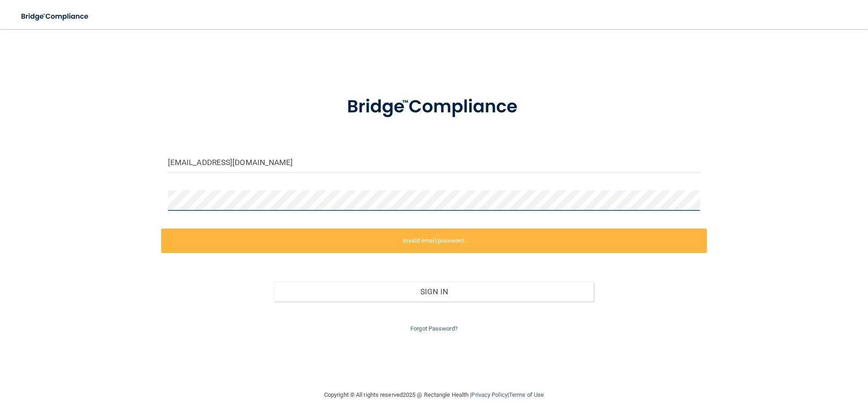  I want to click on input: Email, so click(434, 162).